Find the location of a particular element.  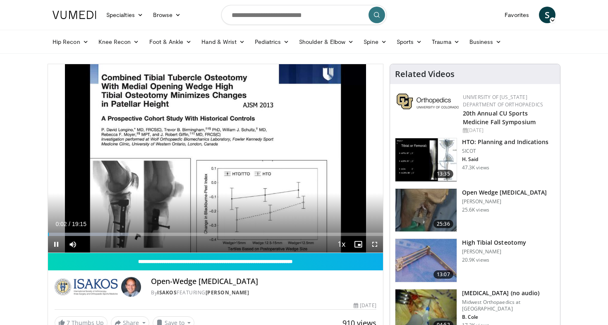

img: VuMedi Logo is located at coordinates (74, 15).